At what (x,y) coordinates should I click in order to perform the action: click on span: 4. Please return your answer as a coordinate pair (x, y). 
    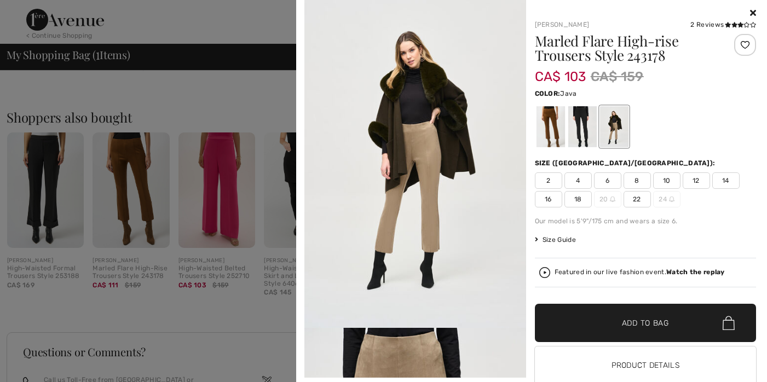
    Looking at the image, I should click on (578, 181).